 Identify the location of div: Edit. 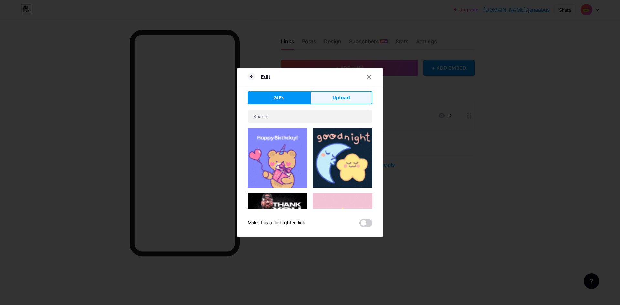
(266, 77).